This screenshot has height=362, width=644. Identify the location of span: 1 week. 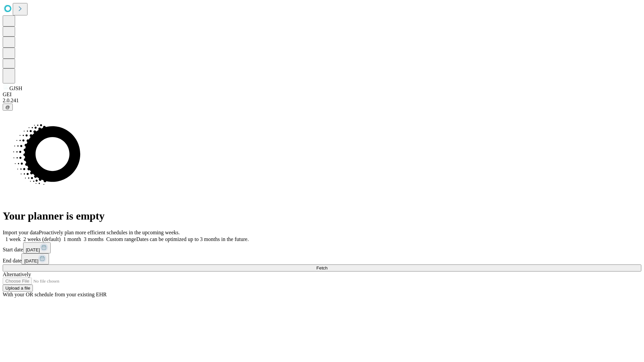
(13, 239).